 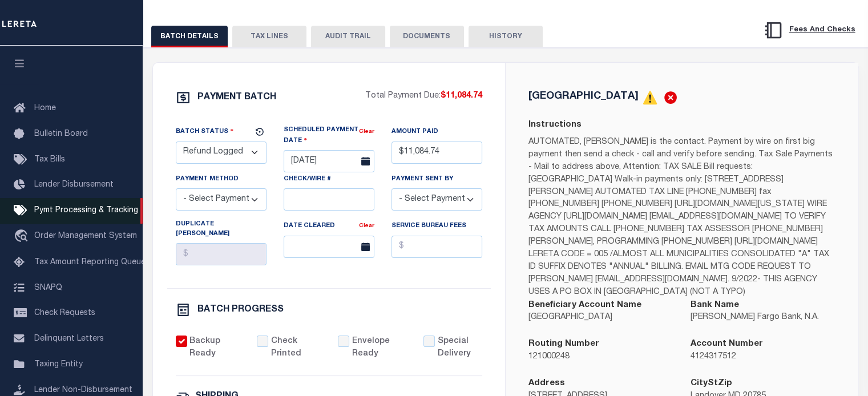 What do you see at coordinates (307, 179) in the screenshot?
I see `label: Check/Wire #` at bounding box center [307, 179].